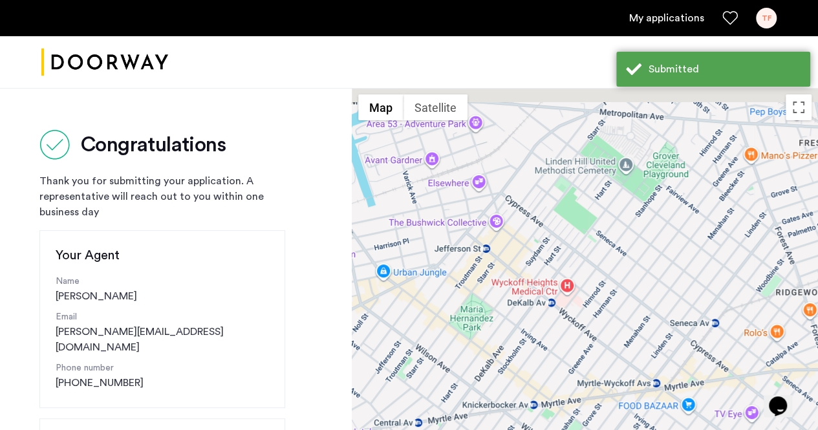 The width and height of the screenshot is (818, 430). What do you see at coordinates (162, 256) in the screenshot?
I see `h3: Your Agent` at bounding box center [162, 256].